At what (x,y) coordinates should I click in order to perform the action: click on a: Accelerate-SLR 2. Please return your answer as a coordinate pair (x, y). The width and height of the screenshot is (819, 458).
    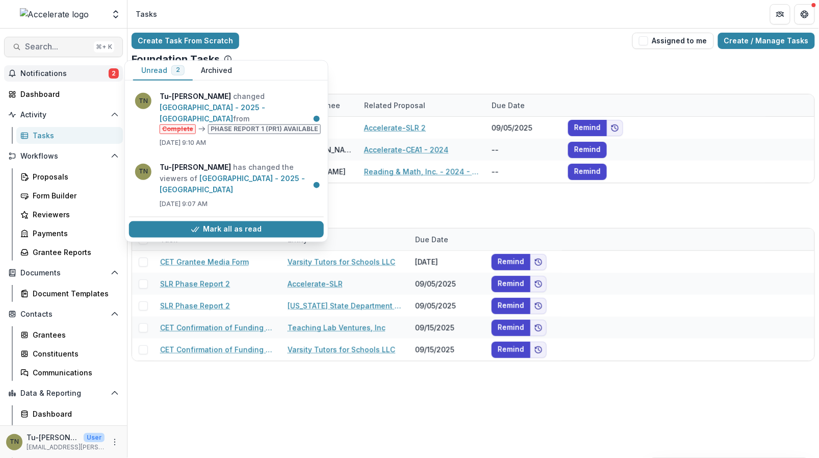
    Looking at the image, I should click on (395, 127).